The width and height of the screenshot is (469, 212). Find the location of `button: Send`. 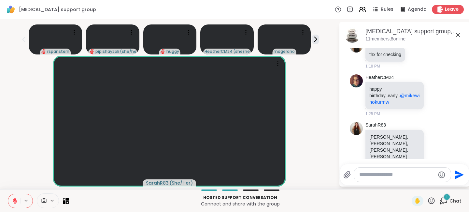

button: Send is located at coordinates (458, 174).